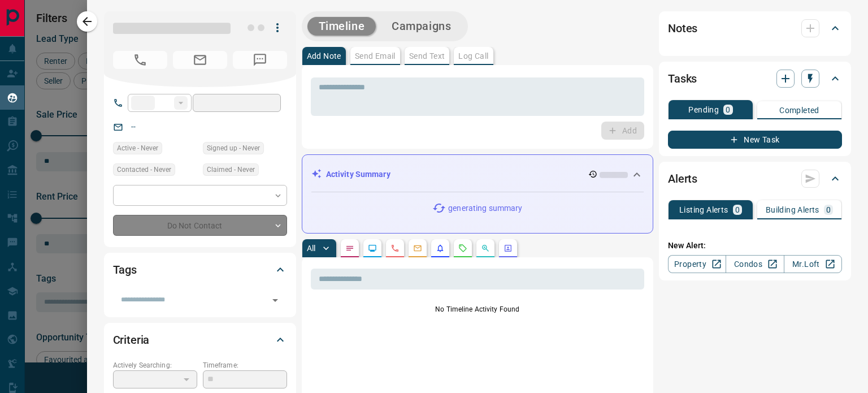 This screenshot has height=393, width=868. I want to click on span: No Email, so click(200, 60).